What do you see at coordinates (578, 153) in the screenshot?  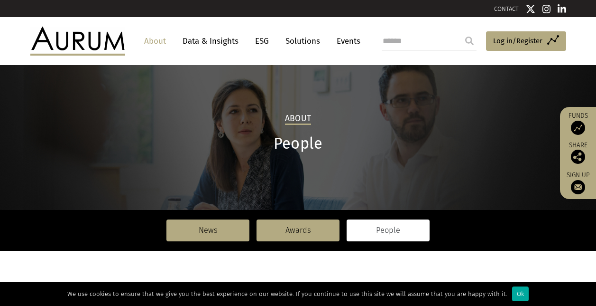 I see `div: Share` at bounding box center [578, 153].